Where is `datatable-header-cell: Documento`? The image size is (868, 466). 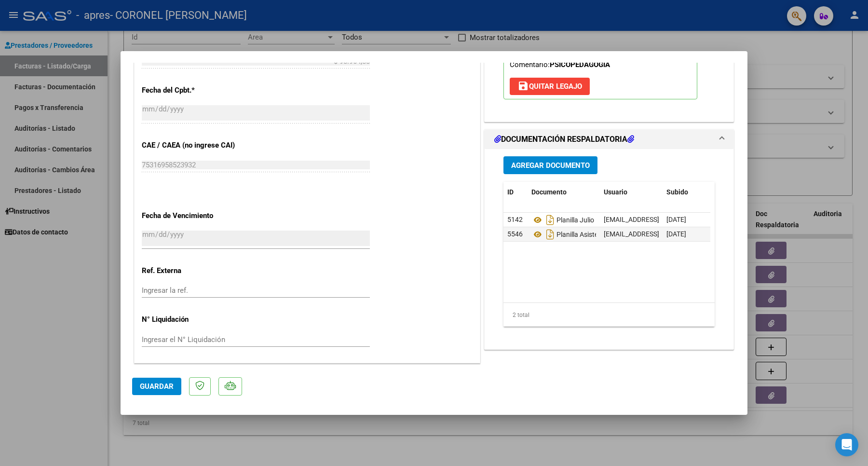
datatable-header-cell: Documento is located at coordinates (564, 192).